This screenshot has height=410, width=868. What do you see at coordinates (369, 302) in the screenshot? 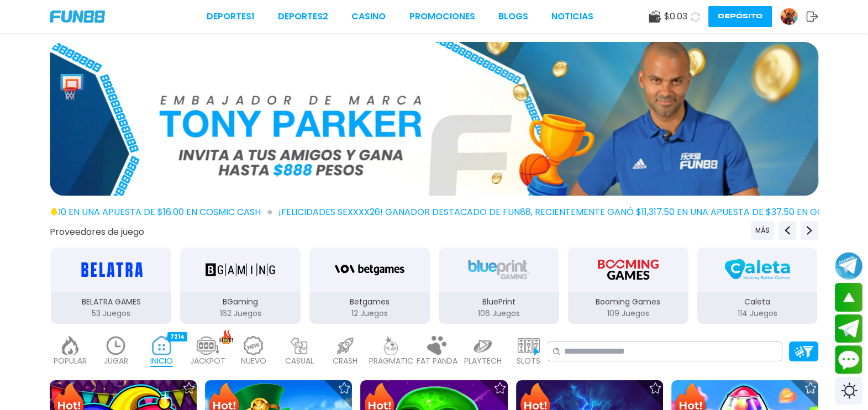
I see `p: Betgames` at bounding box center [369, 302].